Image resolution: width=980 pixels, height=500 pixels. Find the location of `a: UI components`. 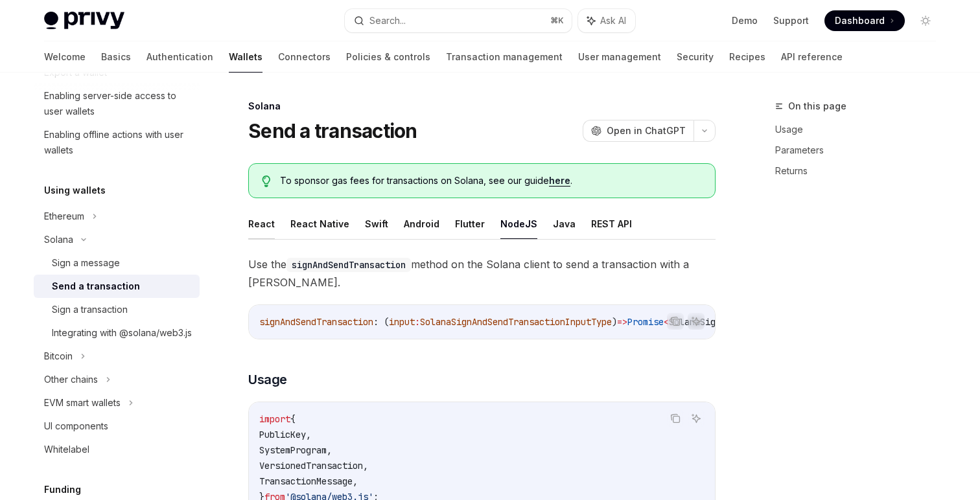

a: UI components is located at coordinates (117, 426).